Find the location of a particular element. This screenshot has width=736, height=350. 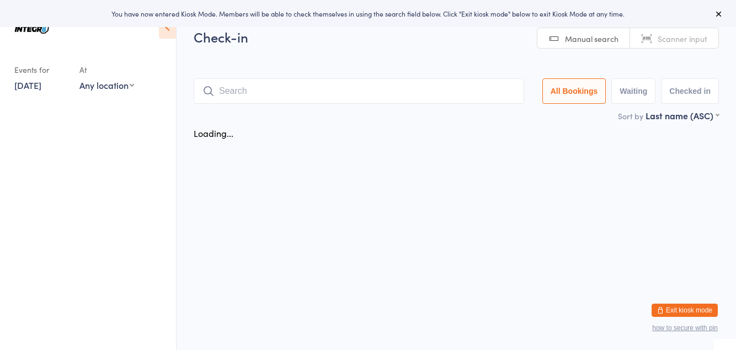

button: All Bookings is located at coordinates (574, 91).